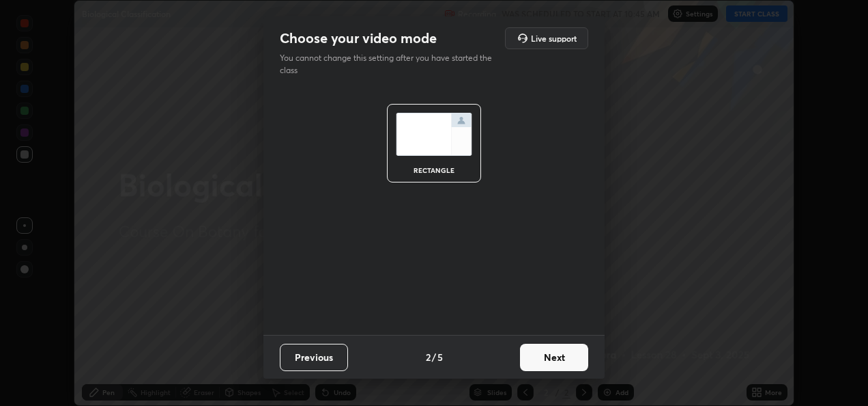  I want to click on h5: Live support, so click(553, 38).